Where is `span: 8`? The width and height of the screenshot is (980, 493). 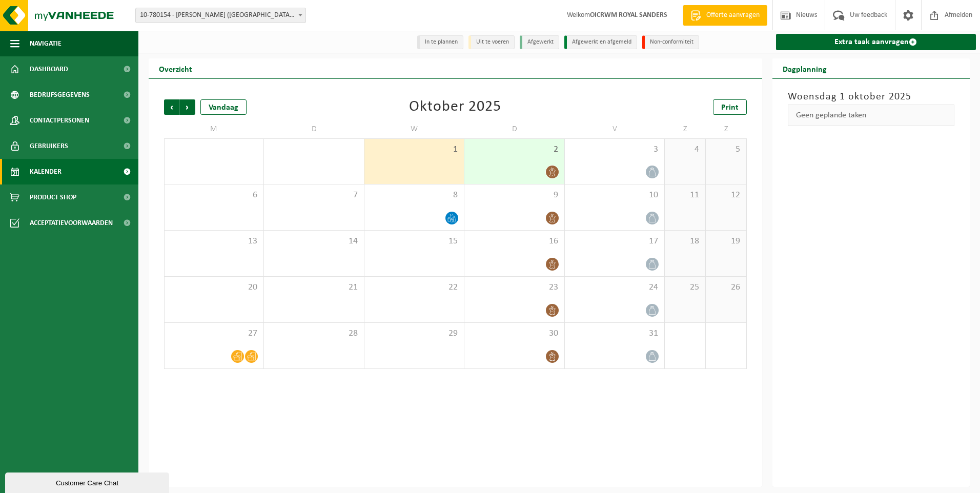 span: 8 is located at coordinates (414, 195).